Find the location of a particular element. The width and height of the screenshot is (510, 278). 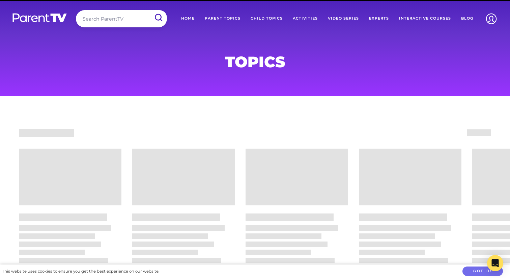

div: Open Intercom Messenger is located at coordinates (495, 263).